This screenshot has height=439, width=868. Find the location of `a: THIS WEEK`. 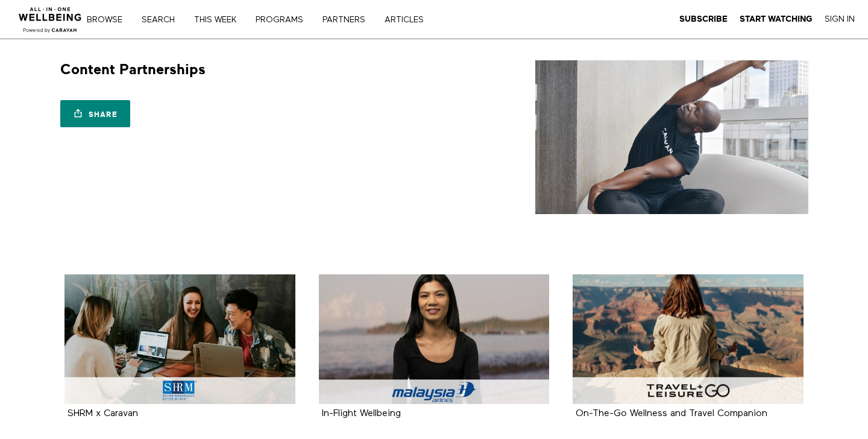

a: THIS WEEK is located at coordinates (219, 20).